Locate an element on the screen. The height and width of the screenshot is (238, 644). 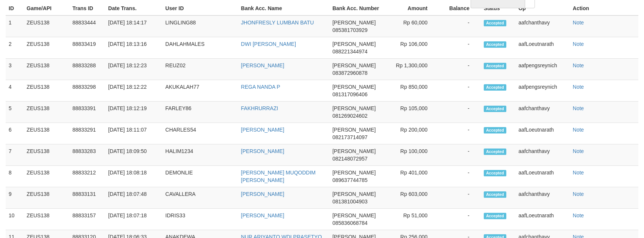
th: Balance is located at coordinates (460, 8).